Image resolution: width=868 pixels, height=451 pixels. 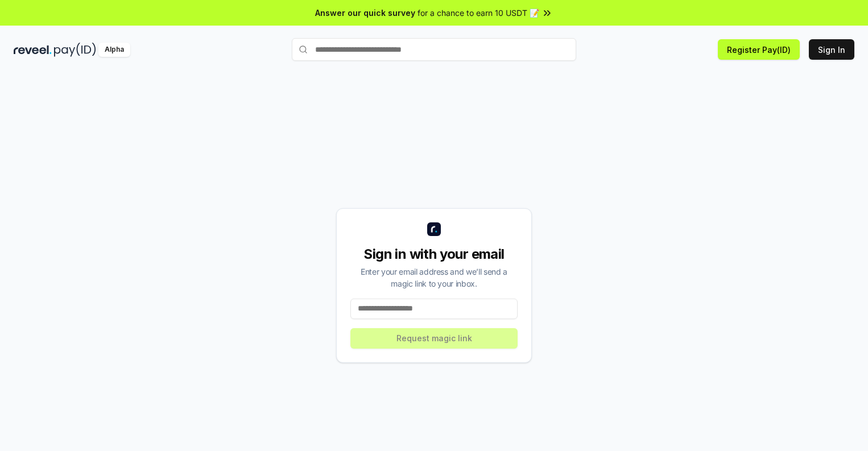 What do you see at coordinates (365, 12) in the screenshot?
I see `span: Answer our quick survey` at bounding box center [365, 12].